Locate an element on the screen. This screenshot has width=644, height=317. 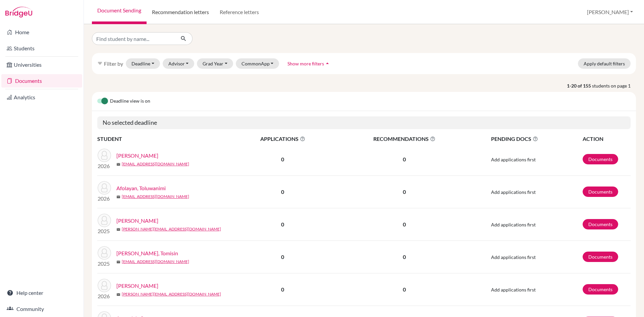
span: Filter by is located at coordinates (113, 63).